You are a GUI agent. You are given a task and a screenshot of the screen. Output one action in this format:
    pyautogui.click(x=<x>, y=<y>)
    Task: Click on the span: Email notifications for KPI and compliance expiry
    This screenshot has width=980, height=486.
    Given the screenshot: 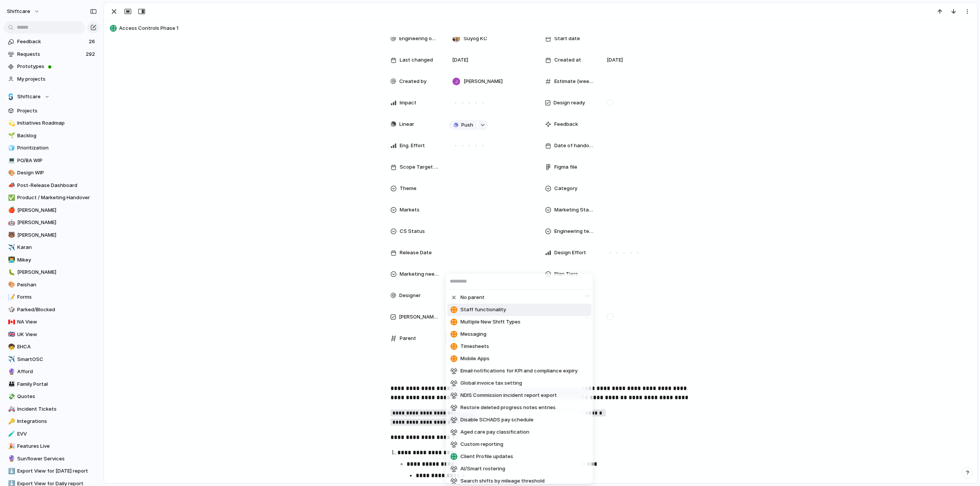 What is the action you would take?
    pyautogui.click(x=519, y=371)
    